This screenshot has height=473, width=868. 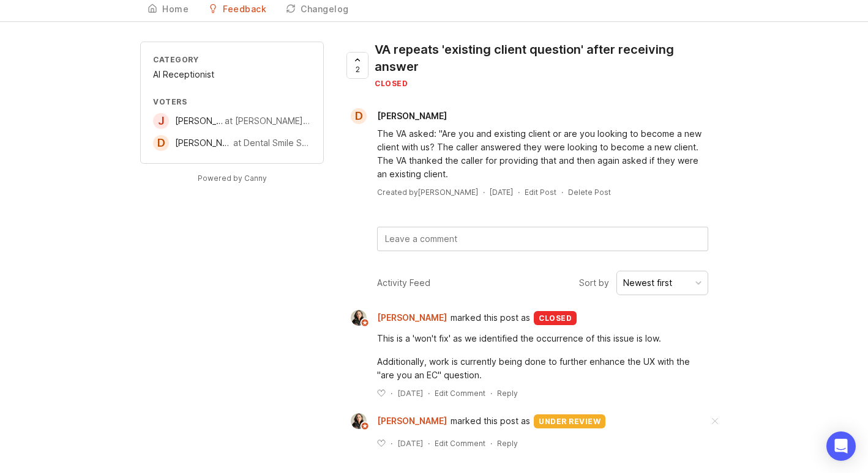 What do you see at coordinates (569, 421) in the screenshot?
I see `div: under review` at bounding box center [569, 421].